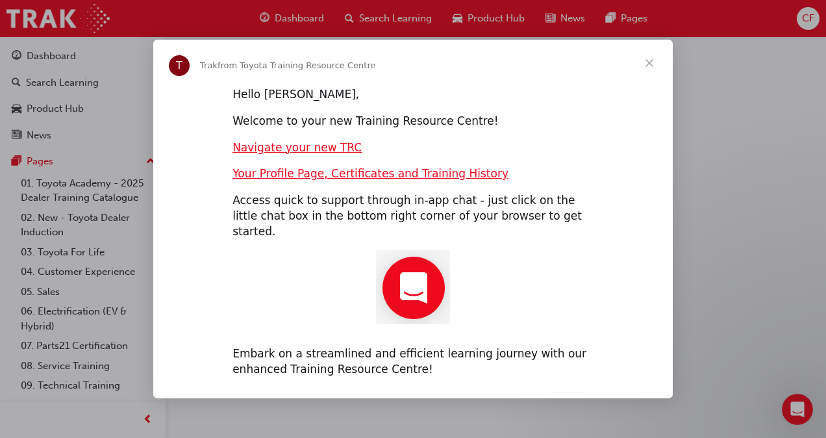  I want to click on a: Navigate your new TRC, so click(297, 147).